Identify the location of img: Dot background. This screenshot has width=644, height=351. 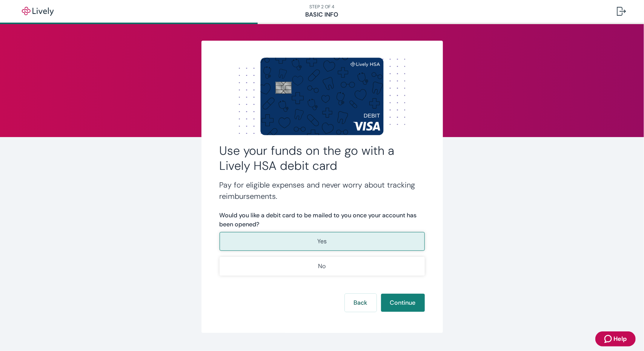
(322, 96).